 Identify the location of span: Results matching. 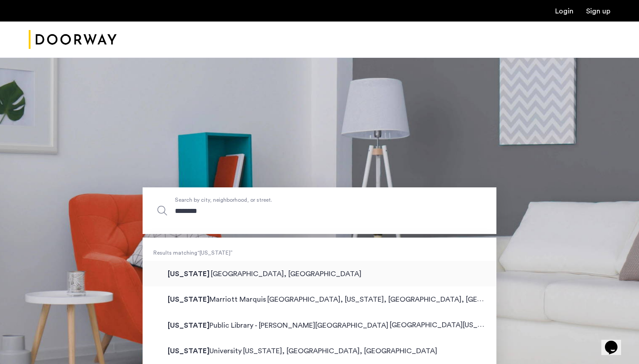
(319, 253).